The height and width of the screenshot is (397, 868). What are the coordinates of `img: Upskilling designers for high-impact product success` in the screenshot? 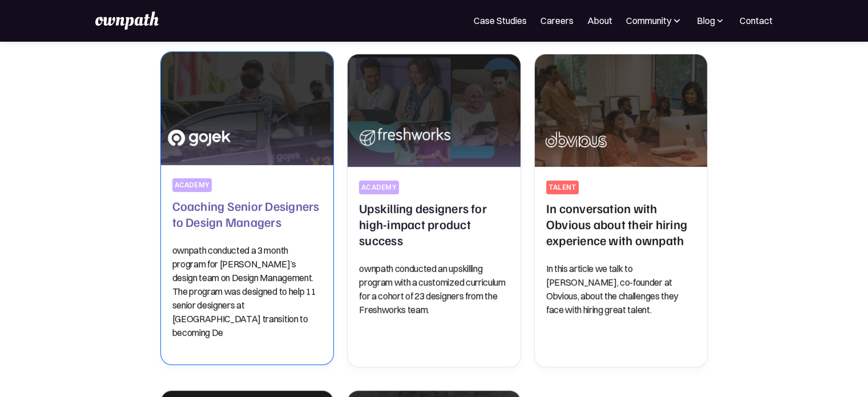 It's located at (434, 110).